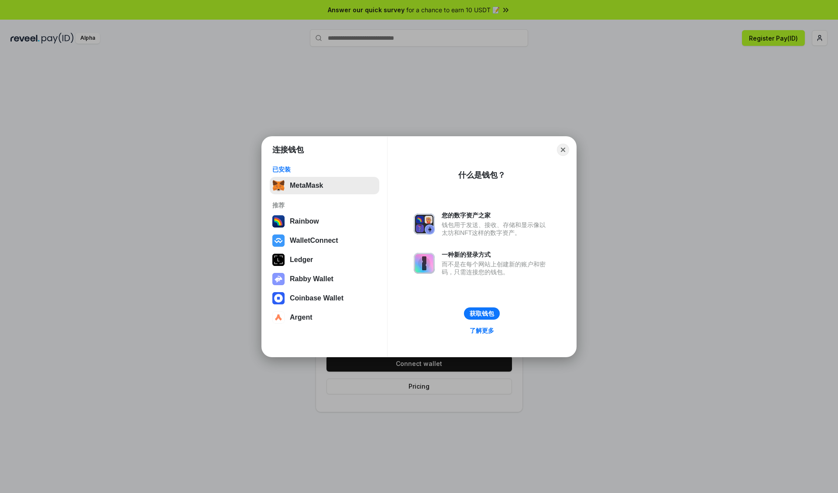 Image resolution: width=838 pixels, height=493 pixels. Describe the element at coordinates (324, 279) in the screenshot. I see `button: Rabby Wallet` at that location.